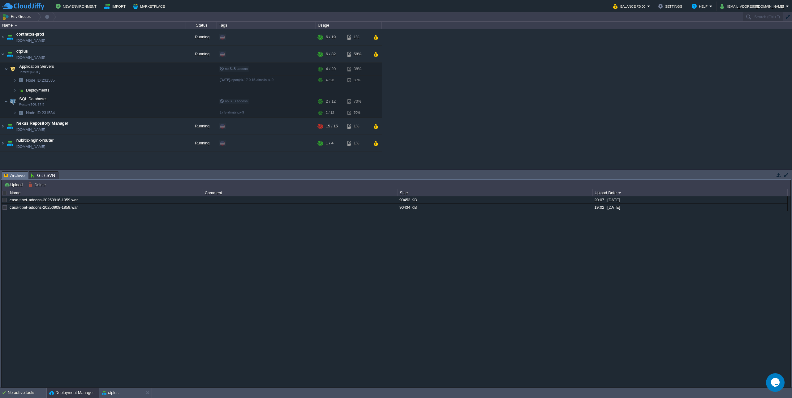 The width and height of the screenshot is (792, 398). Describe the element at coordinates (332, 126) in the screenshot. I see `div: 15 / 15` at that location.